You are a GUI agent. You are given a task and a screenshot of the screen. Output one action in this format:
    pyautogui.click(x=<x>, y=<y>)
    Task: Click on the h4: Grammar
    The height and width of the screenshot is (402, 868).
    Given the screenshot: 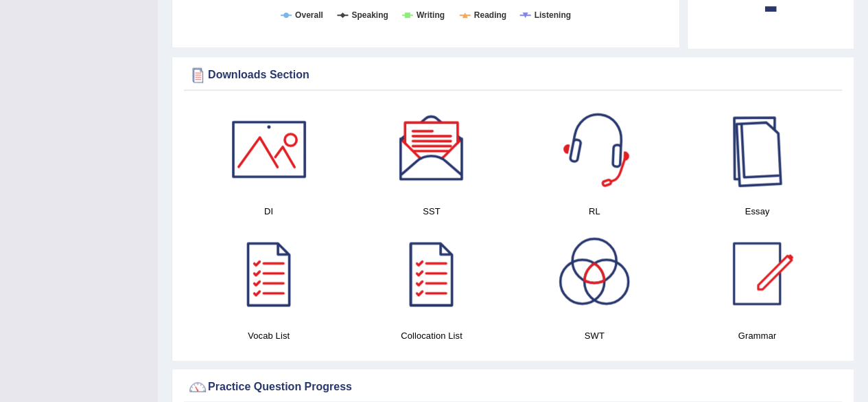 What is the action you would take?
    pyautogui.click(x=757, y=335)
    